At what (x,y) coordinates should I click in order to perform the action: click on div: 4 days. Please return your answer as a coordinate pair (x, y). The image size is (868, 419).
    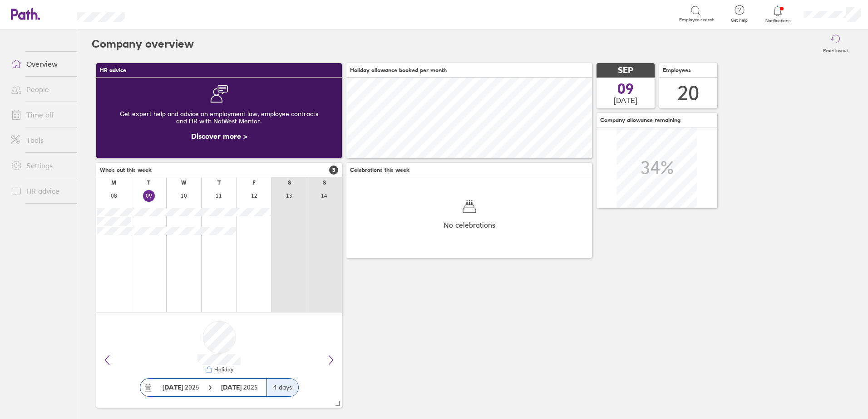
    Looking at the image, I should click on (283, 388).